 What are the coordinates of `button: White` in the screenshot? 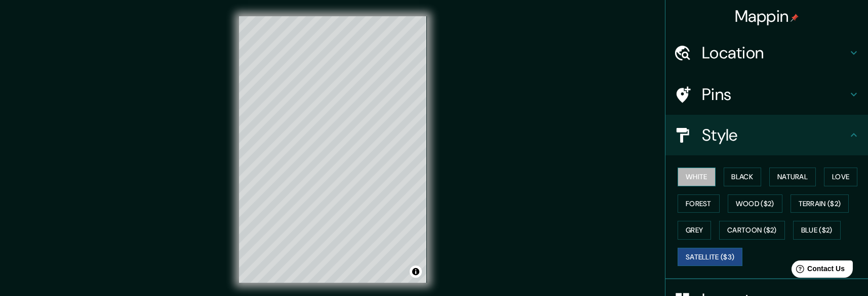 It's located at (697, 177).